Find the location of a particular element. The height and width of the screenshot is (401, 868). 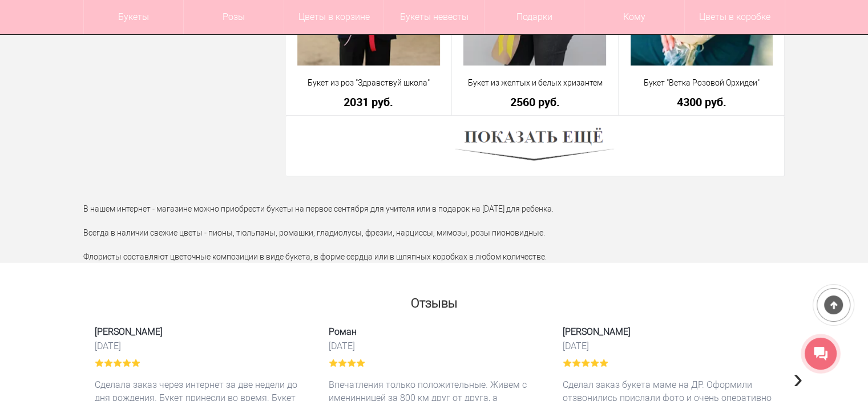

a: Показать ещё is located at coordinates (535, 146).